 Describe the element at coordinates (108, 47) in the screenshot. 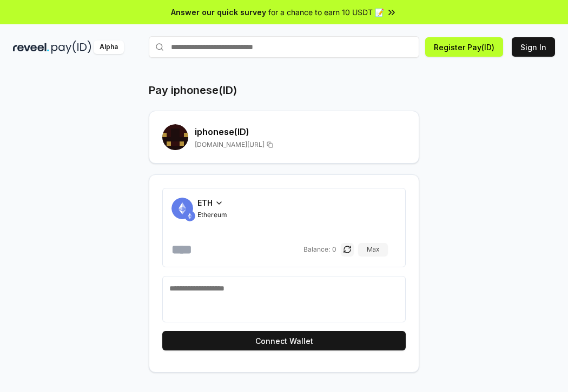

I see `div: Alpha` at that location.